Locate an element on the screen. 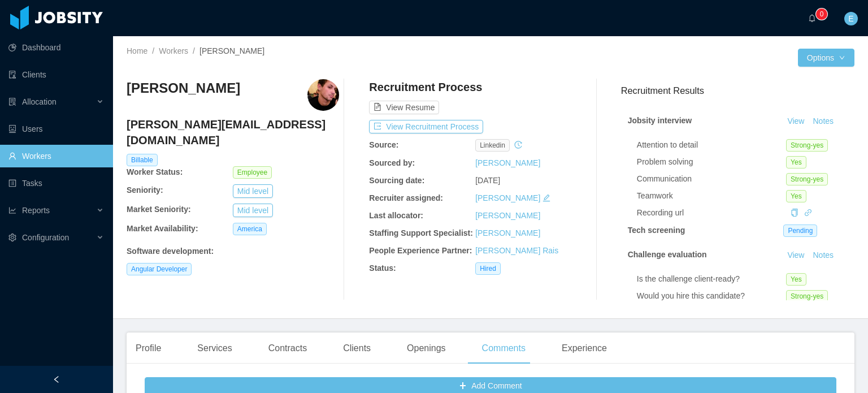  b: Staffing Support Specialist: is located at coordinates (421, 233).